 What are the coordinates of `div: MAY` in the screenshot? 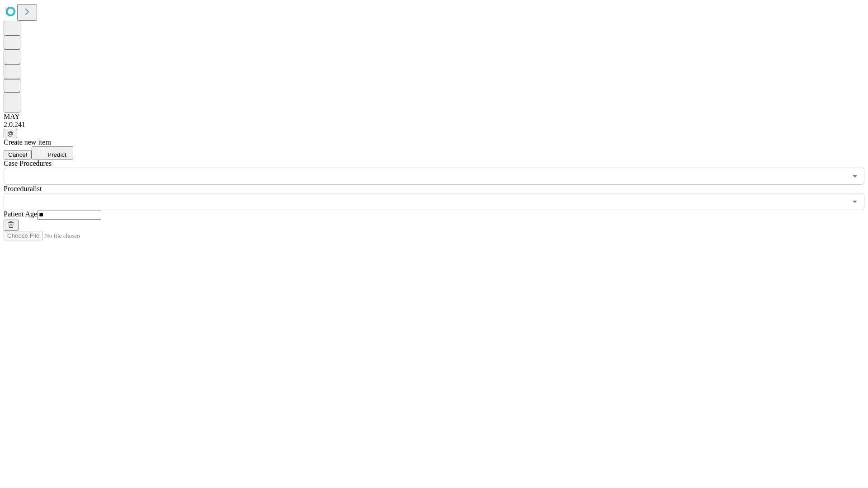 It's located at (434, 117).